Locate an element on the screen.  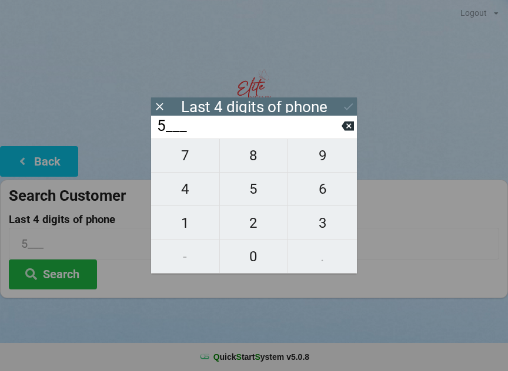
button: 0 is located at coordinates (254, 257).